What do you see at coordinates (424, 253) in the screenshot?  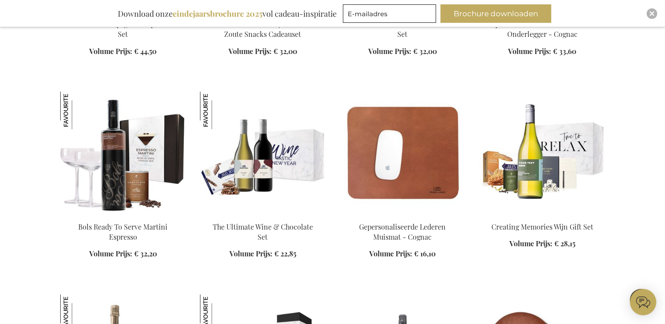 I see `span: € 16,10` at bounding box center [424, 253].